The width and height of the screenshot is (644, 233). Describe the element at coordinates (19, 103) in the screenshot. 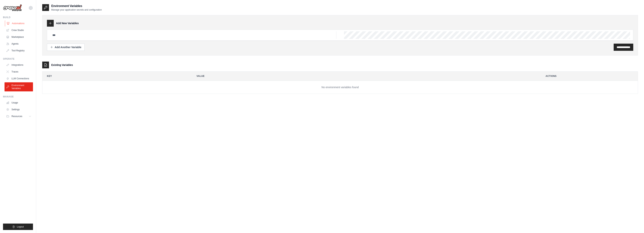

I see `a: Usage` at that location.